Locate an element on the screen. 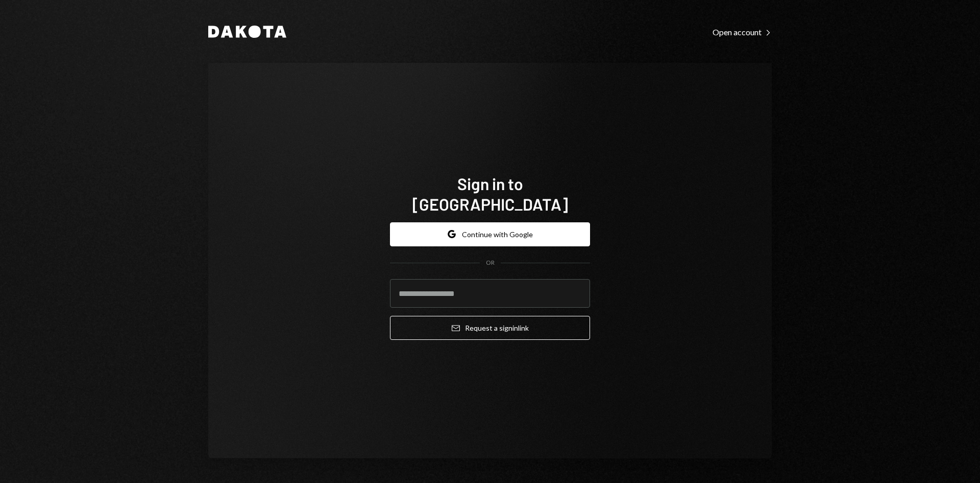  button: Continue with Google is located at coordinates (490, 234).